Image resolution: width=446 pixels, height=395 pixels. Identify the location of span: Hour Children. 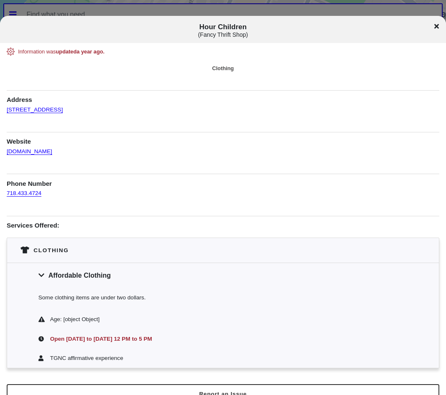
(223, 30).